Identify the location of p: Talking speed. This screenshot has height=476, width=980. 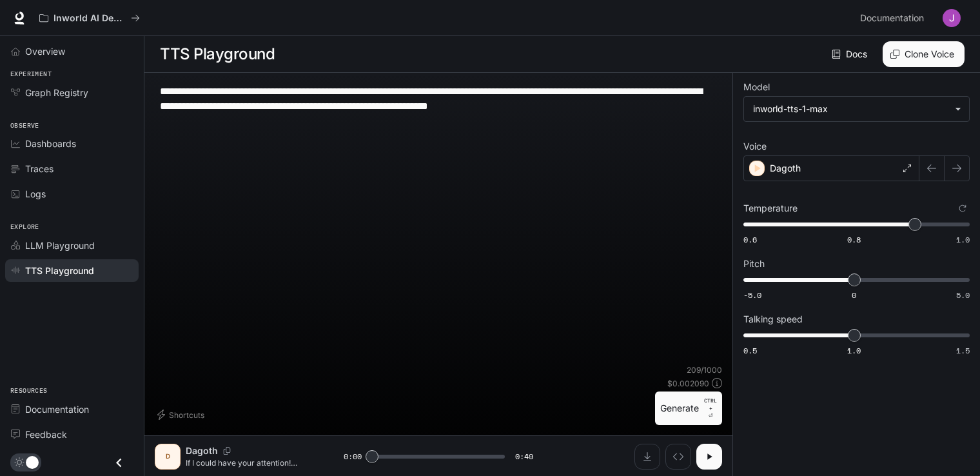
(773, 319).